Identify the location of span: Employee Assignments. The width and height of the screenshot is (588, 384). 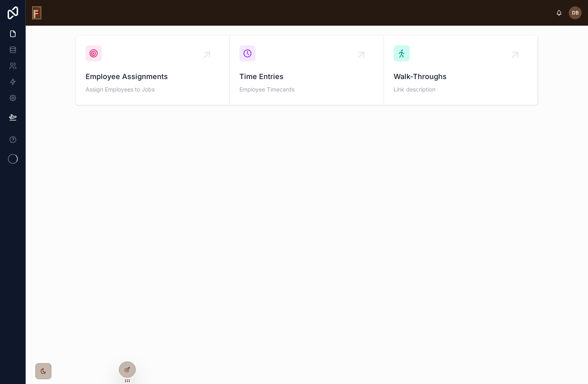
(152, 76).